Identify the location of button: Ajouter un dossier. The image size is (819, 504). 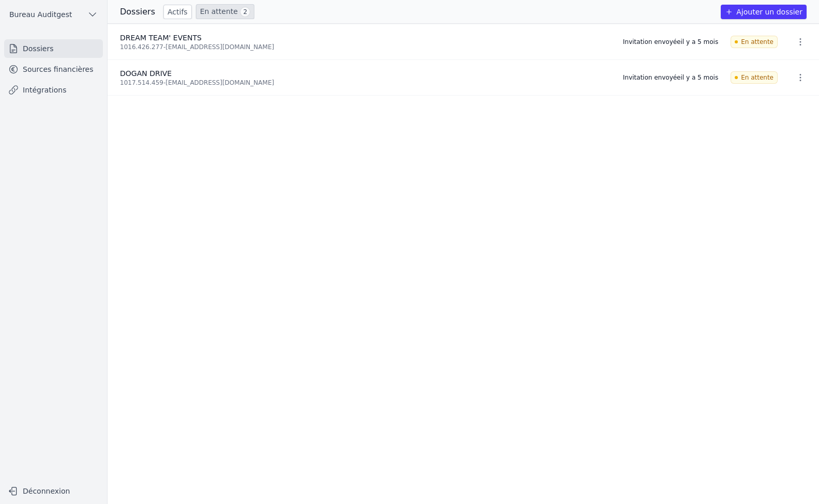
(764, 12).